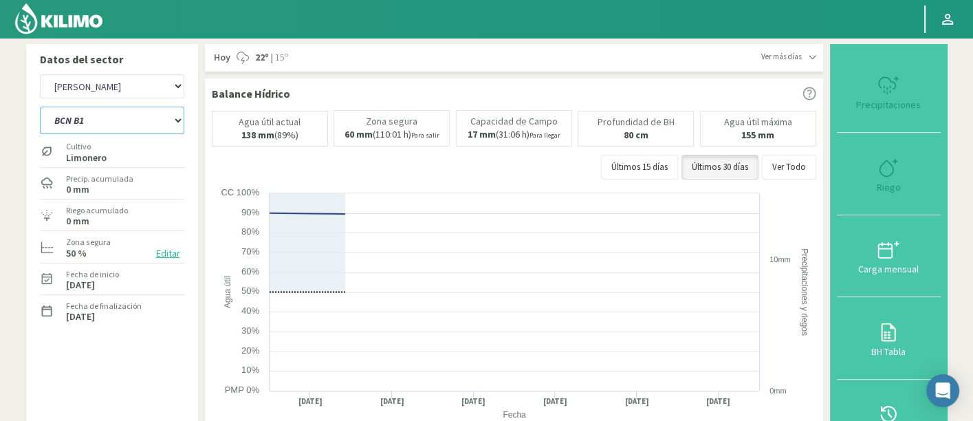 Image resolution: width=973 pixels, height=421 pixels. Describe the element at coordinates (258, 135) in the screenshot. I see `b: 138 mm` at that location.